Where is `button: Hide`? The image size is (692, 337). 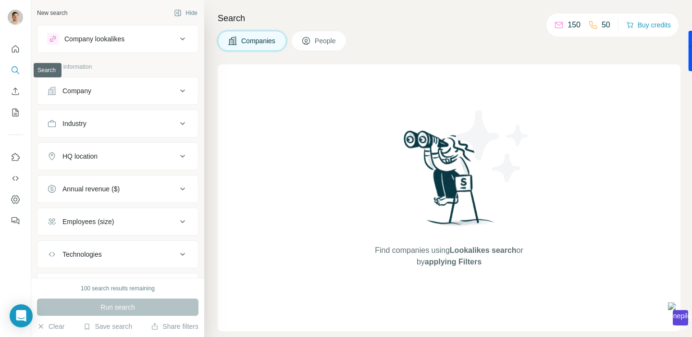 button: Hide is located at coordinates (186, 13).